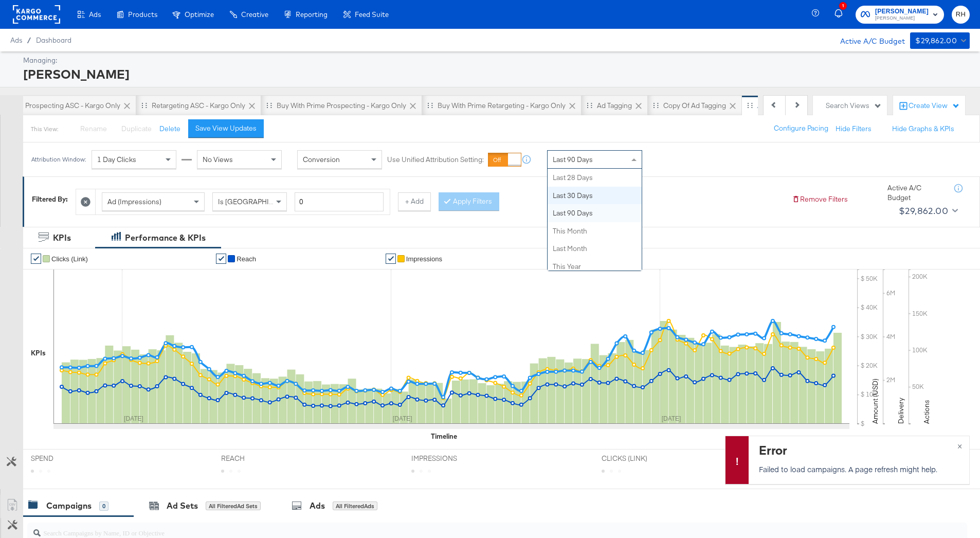 Image resolution: width=980 pixels, height=538 pixels. Describe the element at coordinates (594, 177) in the screenshot. I see `div: Last 28 Days` at that location.